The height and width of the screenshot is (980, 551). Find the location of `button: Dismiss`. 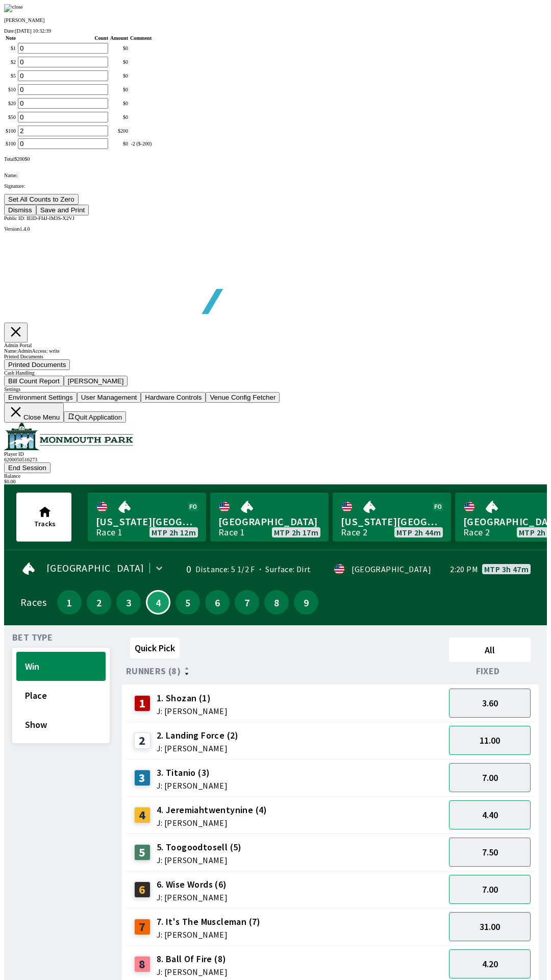

button: Dismiss is located at coordinates (20, 210).